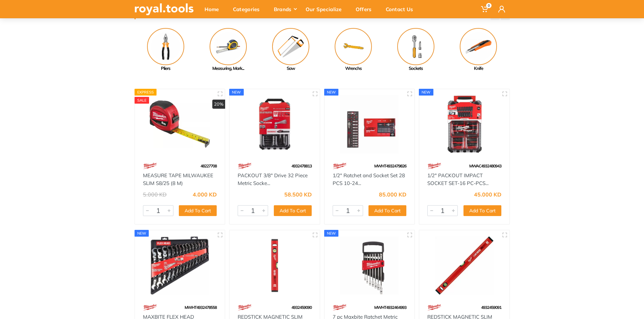 This screenshot has height=319, width=644. I want to click on a: PACKOUT 3/8″ Drive 32 Piece Metric Socke..., so click(272, 180).